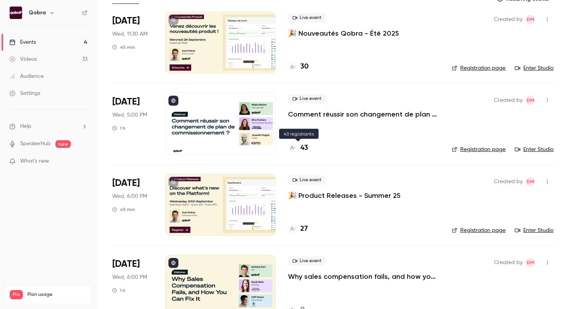 The width and height of the screenshot is (569, 309). I want to click on a: 27, so click(298, 229).